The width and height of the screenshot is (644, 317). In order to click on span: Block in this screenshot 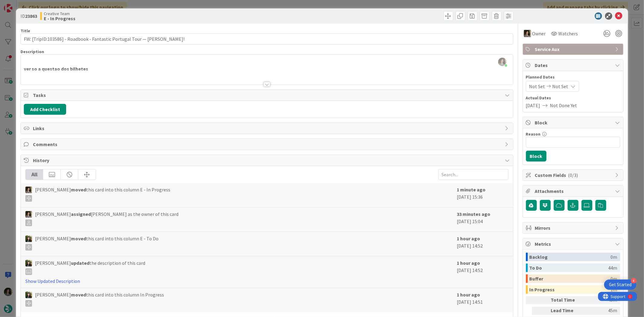, I will do `click(574, 123)`.